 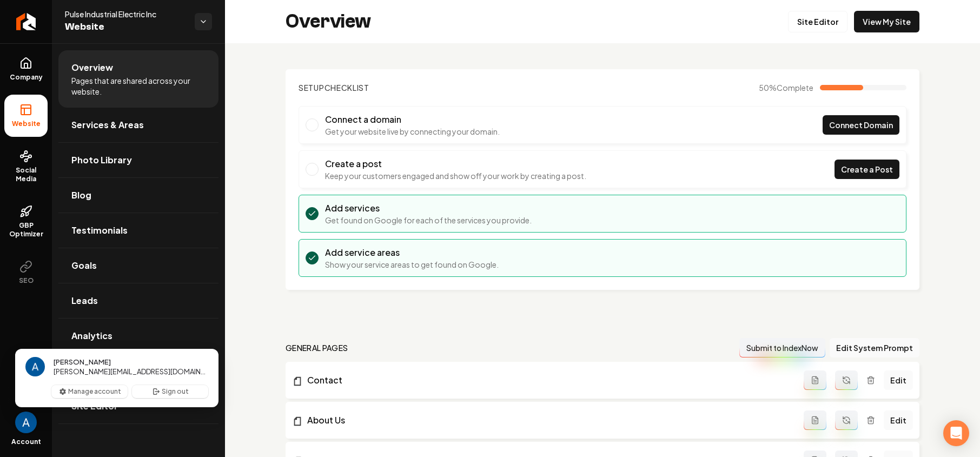 What do you see at coordinates (818, 21) in the screenshot?
I see `a: Site Editor` at bounding box center [818, 21].